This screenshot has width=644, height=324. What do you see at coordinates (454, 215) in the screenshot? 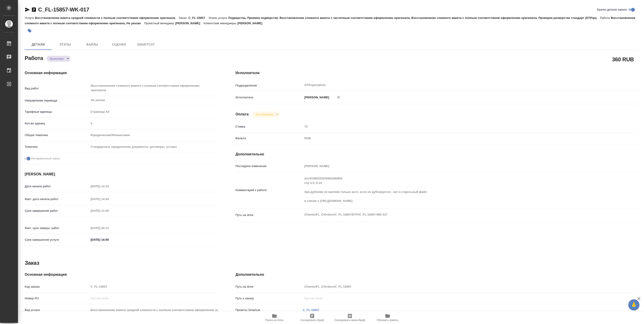
I see `textarea: /Clients/FL_C/Orders/C_FL-15857/DTP/C_FL-15857-WK-017` at bounding box center [454, 215].